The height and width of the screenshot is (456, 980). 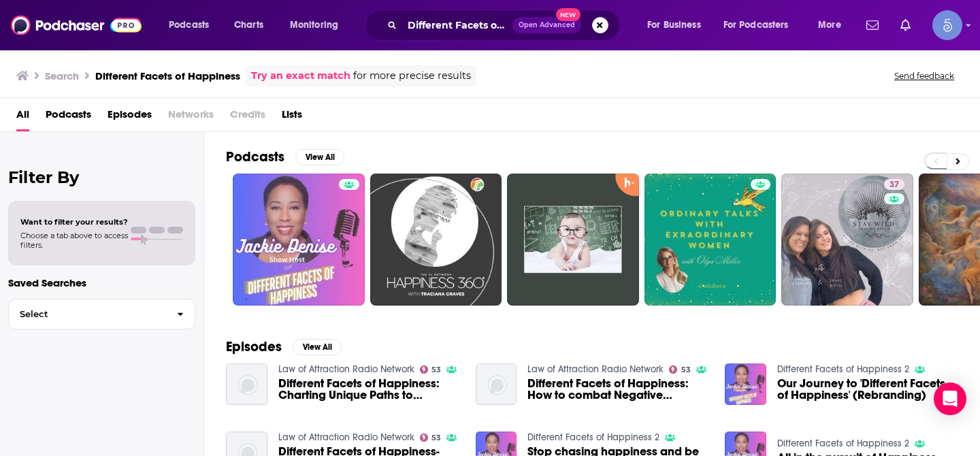 What do you see at coordinates (130, 117) in the screenshot?
I see `a: Episodes` at bounding box center [130, 117].